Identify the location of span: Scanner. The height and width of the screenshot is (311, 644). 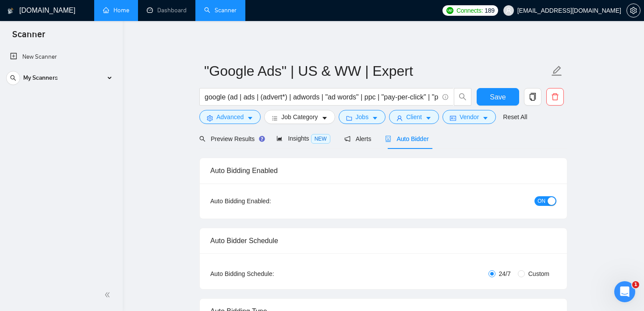
(29, 37).